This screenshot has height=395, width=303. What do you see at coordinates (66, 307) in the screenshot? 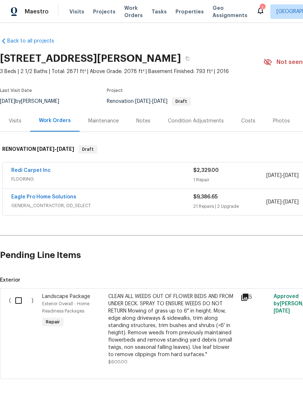
I see `span: Exterior Overall - Home Readiness Packages` at bounding box center [66, 307].